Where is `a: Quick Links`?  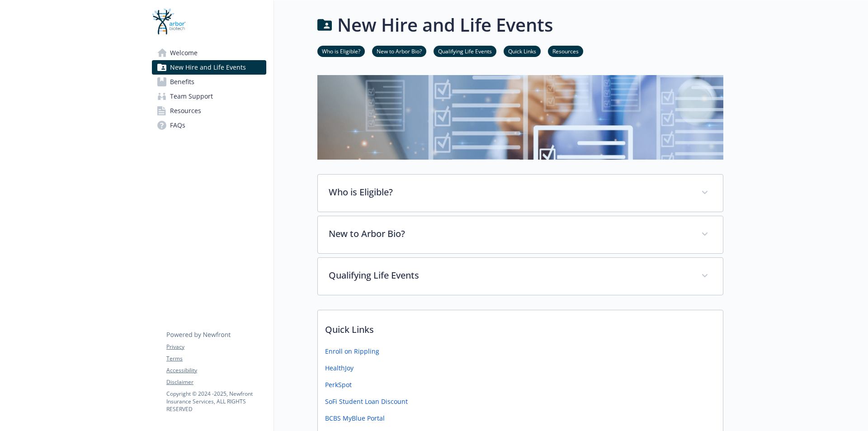
a: Quick Links is located at coordinates (522, 50).